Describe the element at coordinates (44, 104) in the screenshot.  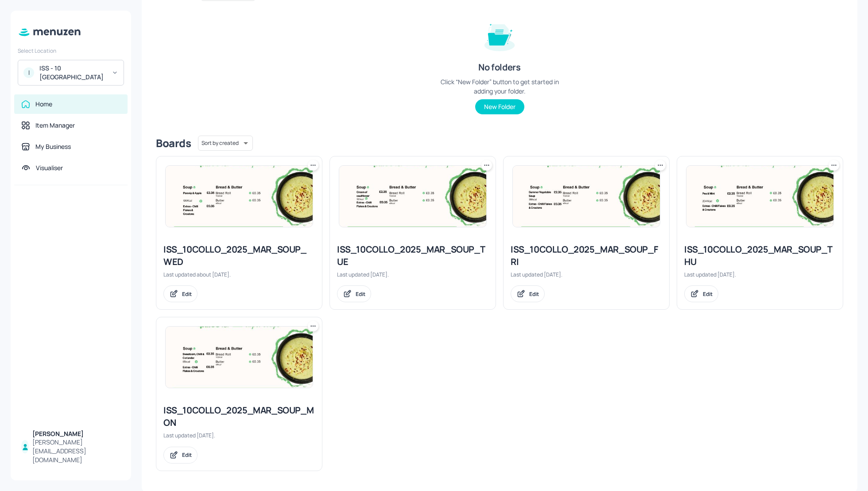
I see `div: Home` at that location.